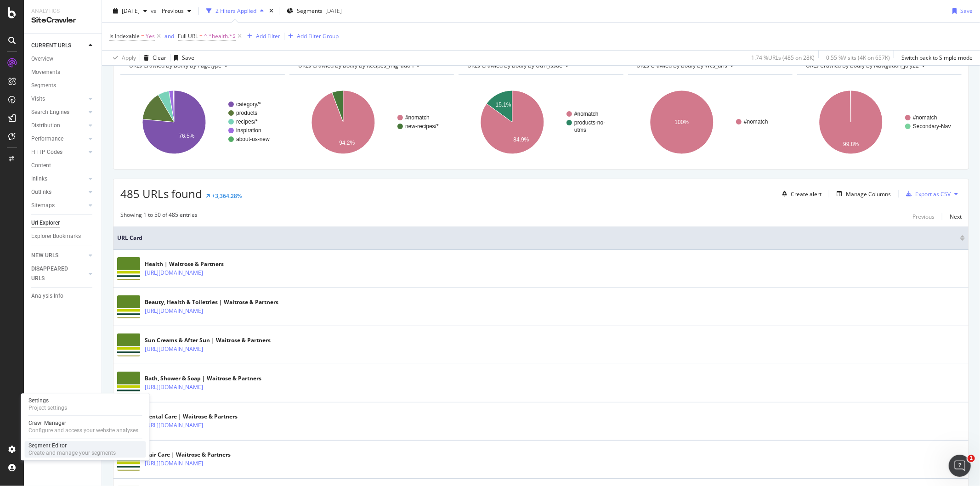 The image size is (980, 486). Describe the element at coordinates (43, 205) in the screenshot. I see `div: Sitemaps` at that location.